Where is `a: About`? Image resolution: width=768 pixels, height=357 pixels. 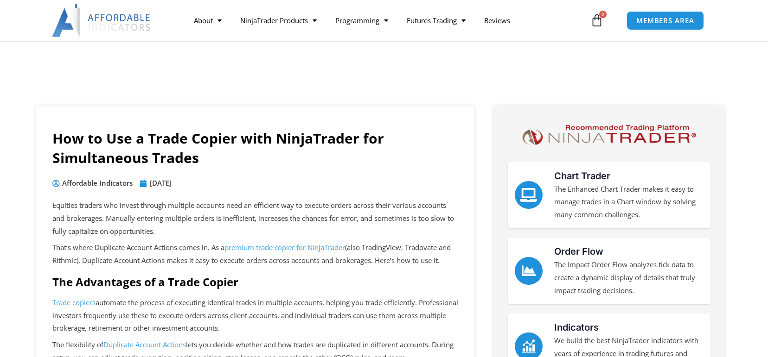 a: About is located at coordinates (208, 20).